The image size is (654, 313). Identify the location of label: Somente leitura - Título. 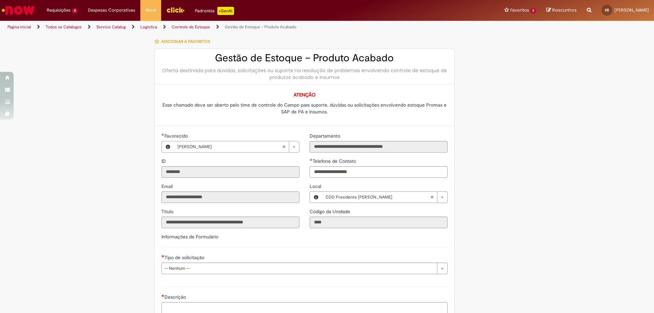
(168, 212).